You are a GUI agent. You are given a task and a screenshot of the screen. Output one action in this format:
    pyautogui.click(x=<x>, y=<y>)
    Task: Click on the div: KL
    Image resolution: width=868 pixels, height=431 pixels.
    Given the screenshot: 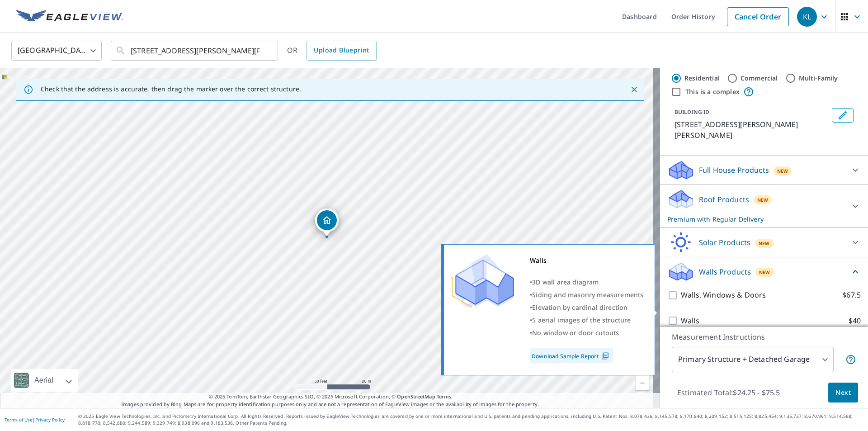 What is the action you would take?
    pyautogui.click(x=807, y=17)
    